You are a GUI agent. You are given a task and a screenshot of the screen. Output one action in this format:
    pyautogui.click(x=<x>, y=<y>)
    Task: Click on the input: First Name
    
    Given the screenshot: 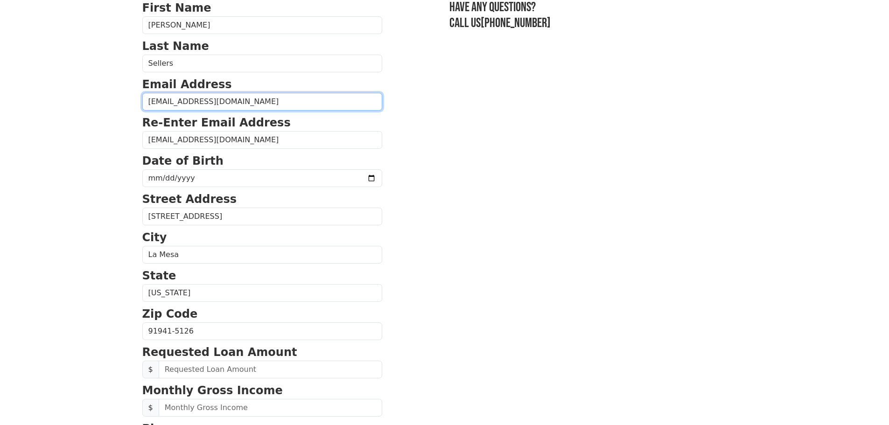 What is the action you would take?
    pyautogui.click(x=262, y=25)
    